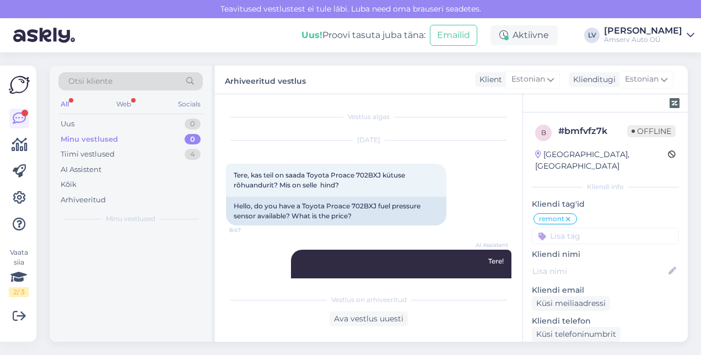  What do you see at coordinates (123, 104) in the screenshot?
I see `div: Web` at bounding box center [123, 104].